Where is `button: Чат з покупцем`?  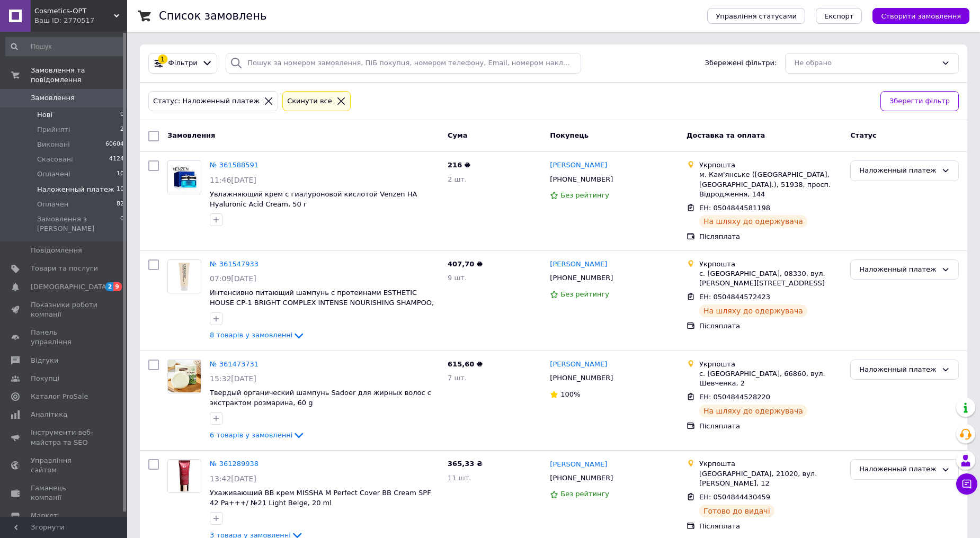 button: Чат з покупцем is located at coordinates (967, 484).